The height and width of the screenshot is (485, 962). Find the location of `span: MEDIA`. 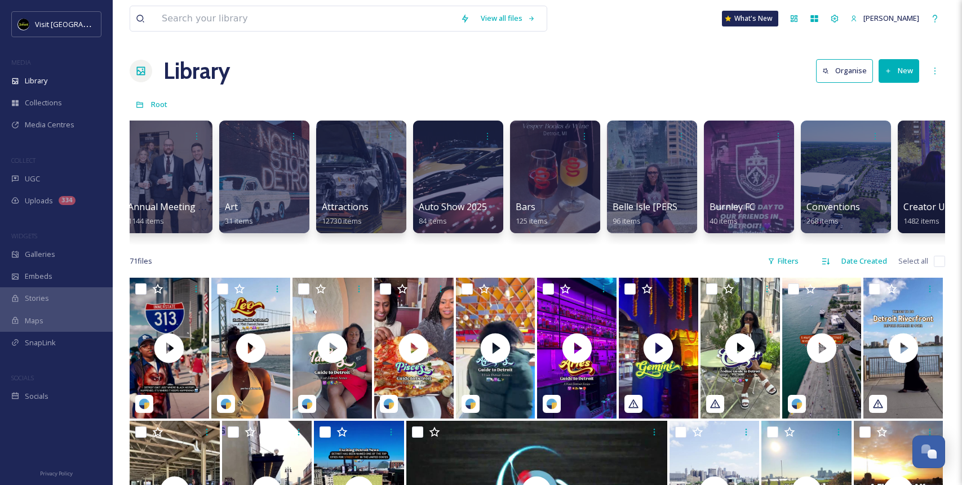

span: MEDIA is located at coordinates (21, 62).